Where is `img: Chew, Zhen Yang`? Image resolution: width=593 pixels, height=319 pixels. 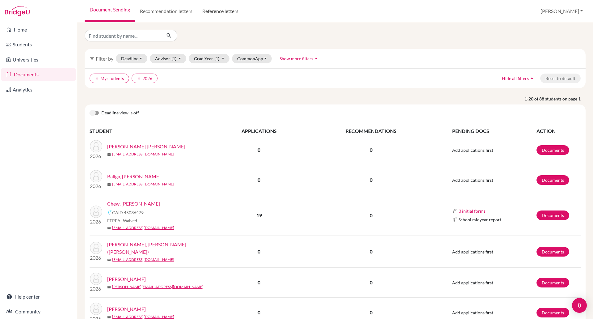 img: Chew, Zhen Yang is located at coordinates (96, 211).